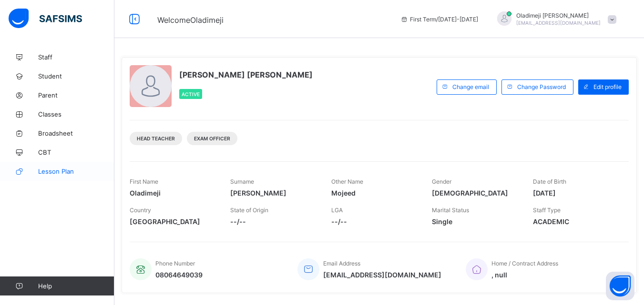 The image size is (644, 305). I want to click on span: Country, so click(140, 210).